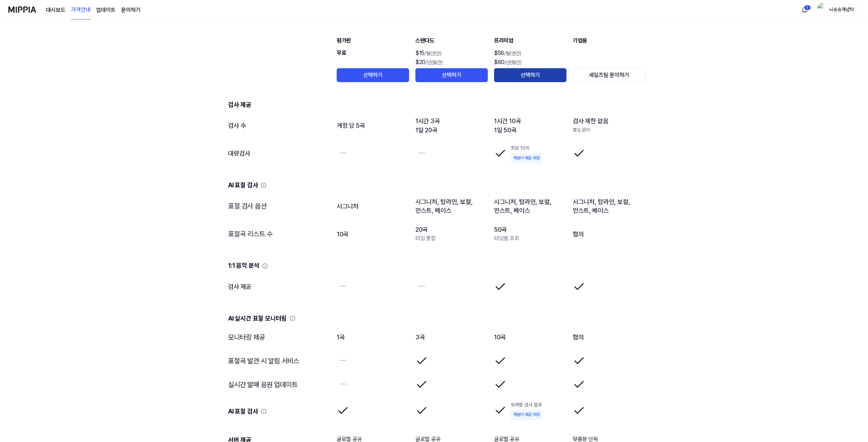  What do you see at coordinates (373, 59) in the screenshot?
I see `div: 무료` at bounding box center [373, 59].